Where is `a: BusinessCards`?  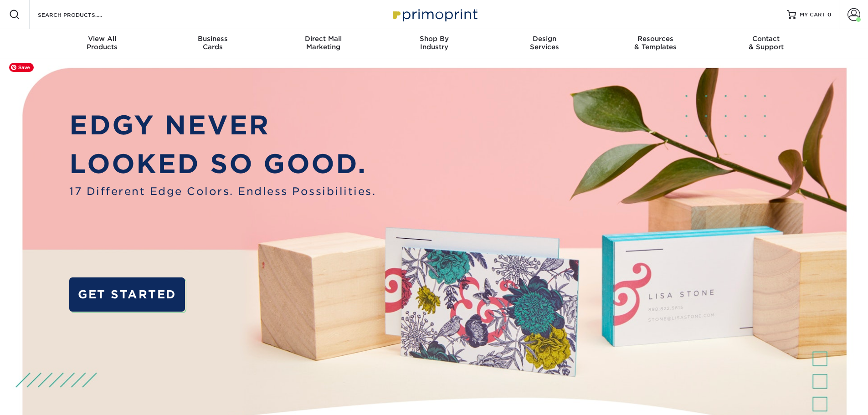 a: BusinessCards is located at coordinates (212, 44).